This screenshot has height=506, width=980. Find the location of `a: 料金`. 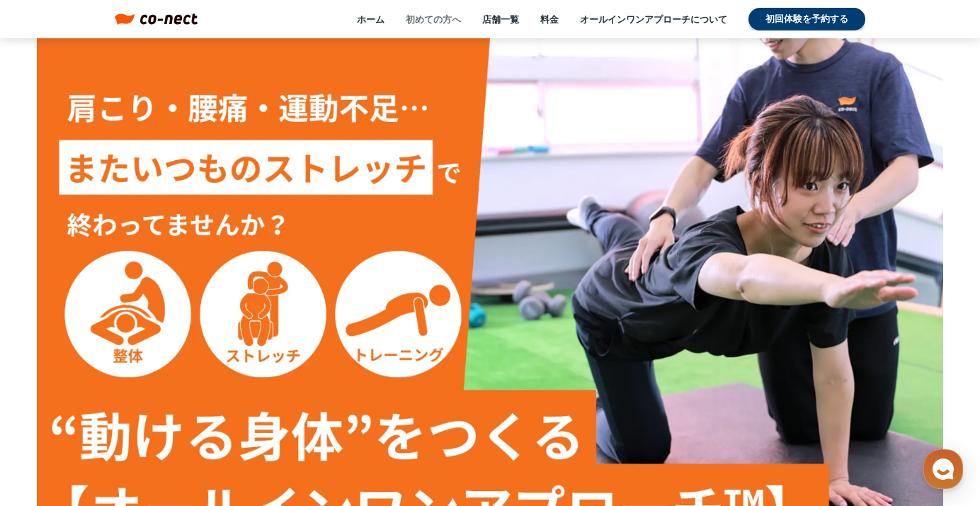

a: 料金 is located at coordinates (550, 19).